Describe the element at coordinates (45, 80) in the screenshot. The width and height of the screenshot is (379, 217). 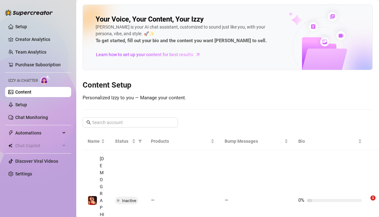
I see `img: AI Chatter` at that location.